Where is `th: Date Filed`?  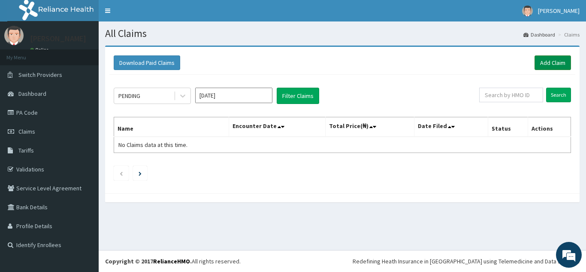 th: Date Filed is located at coordinates (451, 127).